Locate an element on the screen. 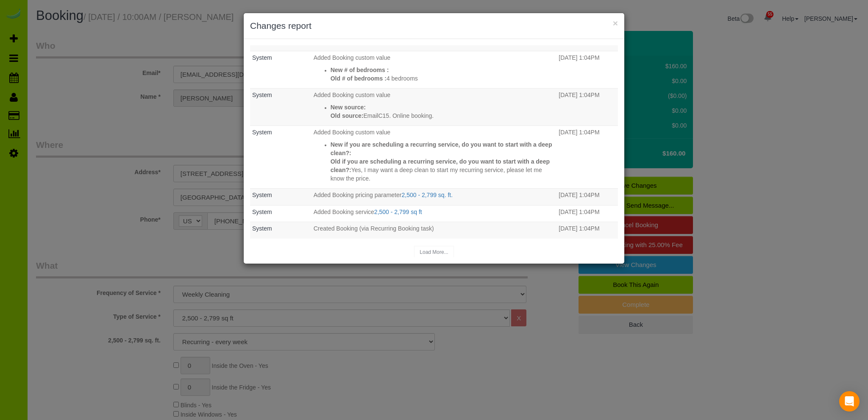 This screenshot has width=868, height=420. p: EmailC15. Online booking. is located at coordinates (443, 116).